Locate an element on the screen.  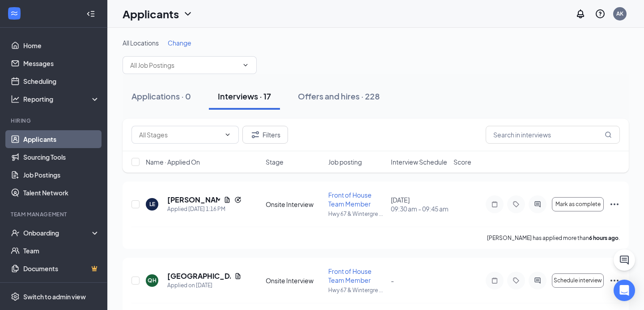
div: Interviews · 17 is located at coordinates (244, 96).